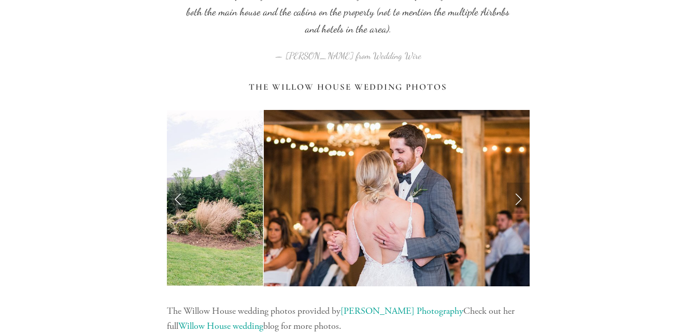 This screenshot has width=696, height=333. What do you see at coordinates (178, 198) in the screenshot?
I see `a: Previous Slide` at bounding box center [178, 198].